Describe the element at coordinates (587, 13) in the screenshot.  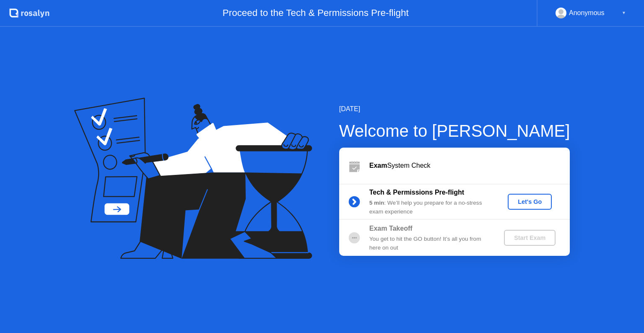
I see `div: Anonymous` at that location.